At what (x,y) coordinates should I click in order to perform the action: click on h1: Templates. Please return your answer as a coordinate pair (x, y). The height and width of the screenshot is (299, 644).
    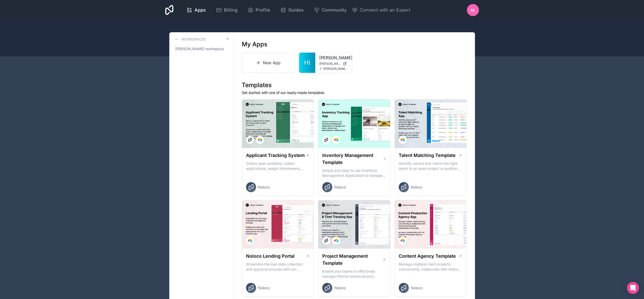
    Looking at the image, I should click on (355, 85).